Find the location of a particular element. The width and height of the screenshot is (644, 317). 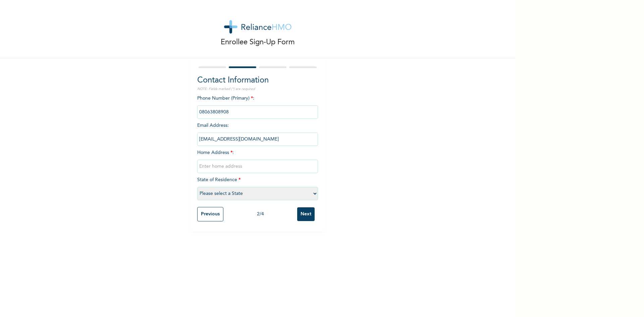

img: logo is located at coordinates (258, 27).